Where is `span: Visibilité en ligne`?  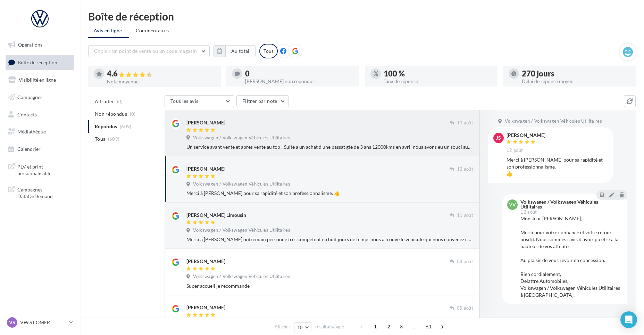
span: Visibilité en ligne is located at coordinates (37, 79).